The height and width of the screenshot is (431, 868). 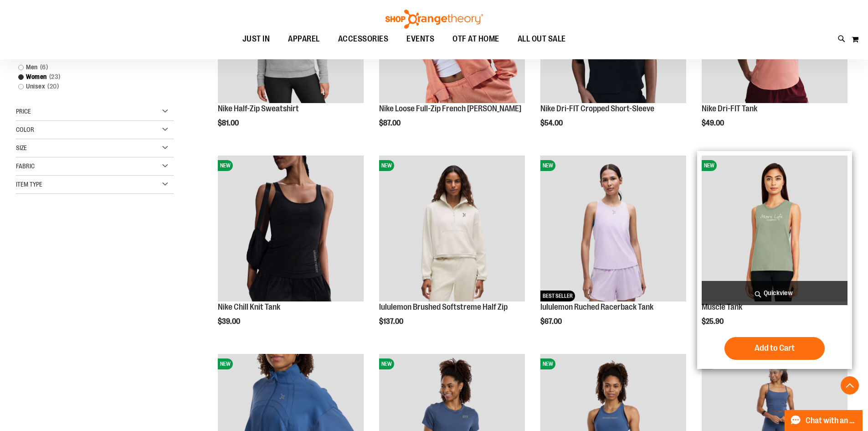 What do you see at coordinates (775, 349) in the screenshot?
I see `button: Add to Cart` at bounding box center [775, 349].